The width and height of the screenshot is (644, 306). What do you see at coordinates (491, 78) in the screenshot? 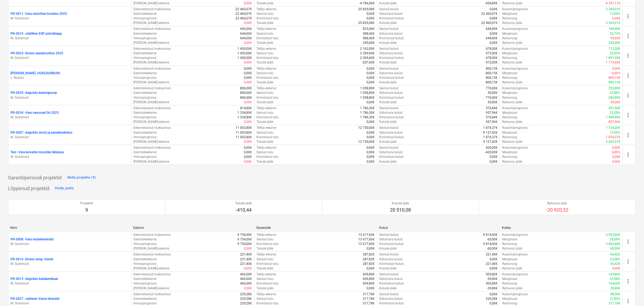
I see `p: 800,15€` at bounding box center [491, 78].